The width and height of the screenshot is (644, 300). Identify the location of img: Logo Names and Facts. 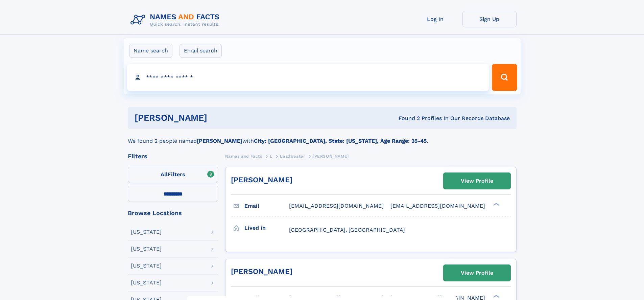
(177, 20).